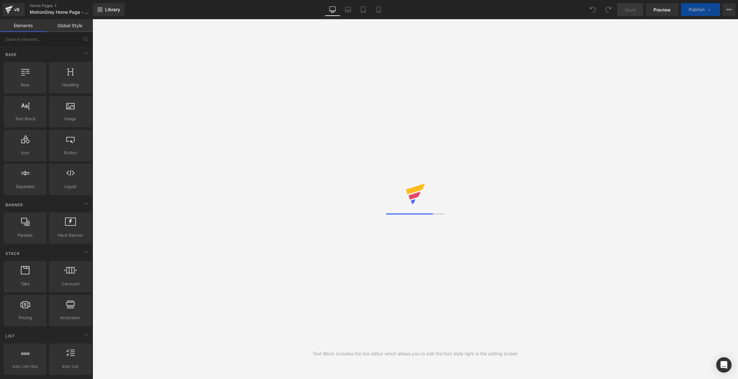 The image size is (738, 379). What do you see at coordinates (25, 85) in the screenshot?
I see `span: Row` at bounding box center [25, 85].